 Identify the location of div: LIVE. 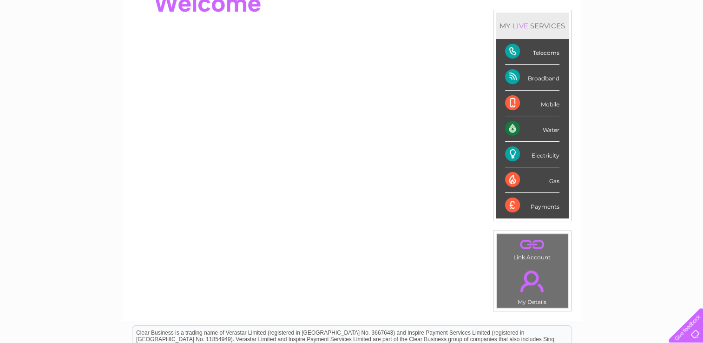
(520, 26).